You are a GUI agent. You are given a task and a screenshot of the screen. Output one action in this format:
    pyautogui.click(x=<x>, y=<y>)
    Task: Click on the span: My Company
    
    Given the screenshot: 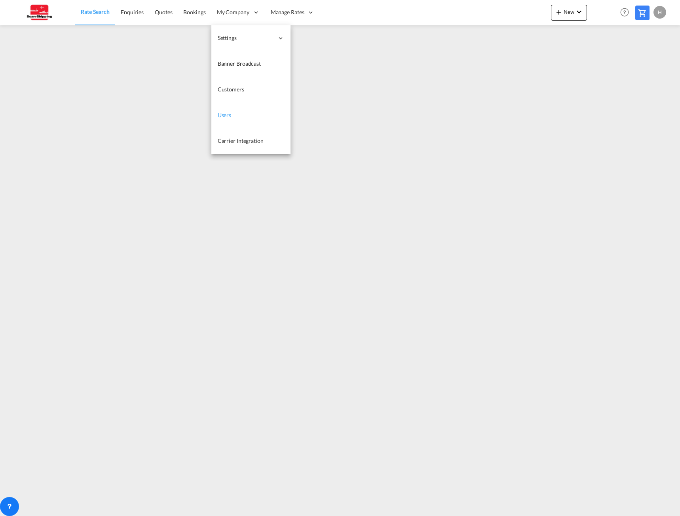 What is the action you would take?
    pyautogui.click(x=233, y=12)
    